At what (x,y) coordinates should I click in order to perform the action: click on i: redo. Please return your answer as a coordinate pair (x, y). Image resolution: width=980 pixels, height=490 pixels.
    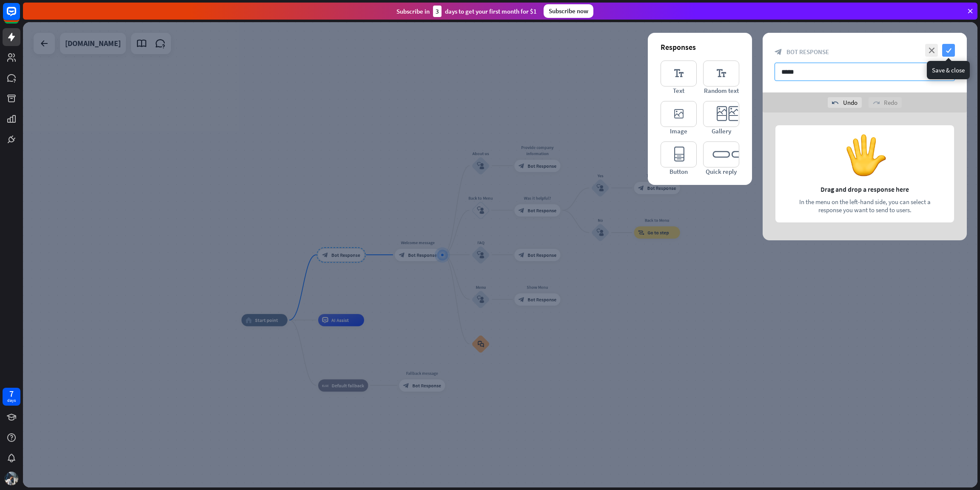
    Looking at the image, I should click on (876, 103).